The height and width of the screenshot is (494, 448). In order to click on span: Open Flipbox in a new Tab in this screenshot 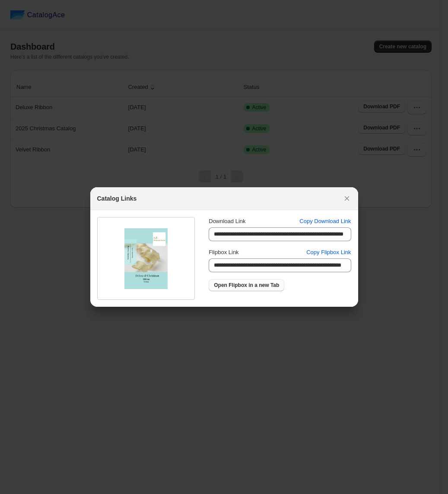, I will do `click(246, 285)`.